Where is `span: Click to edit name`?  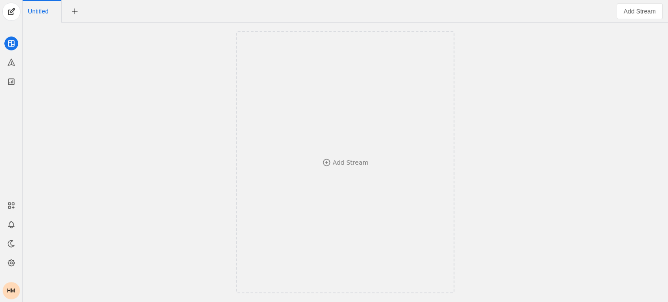
span: Click to edit name is located at coordinates (38, 11).